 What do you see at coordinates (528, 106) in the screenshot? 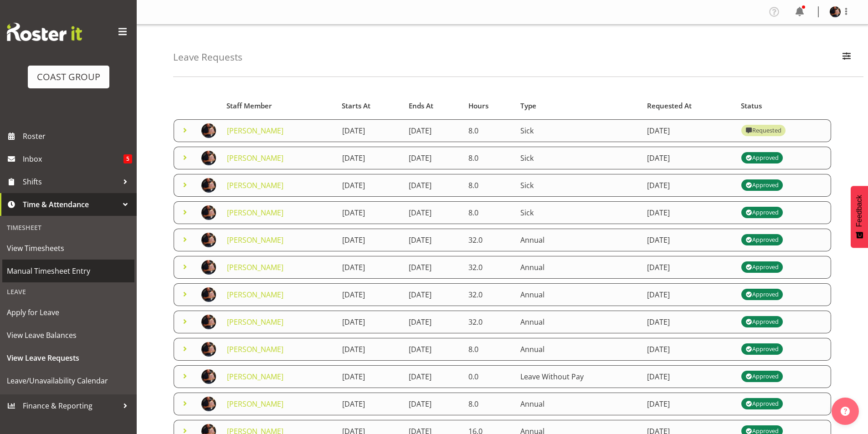
I see `span: Type` at bounding box center [528, 106].